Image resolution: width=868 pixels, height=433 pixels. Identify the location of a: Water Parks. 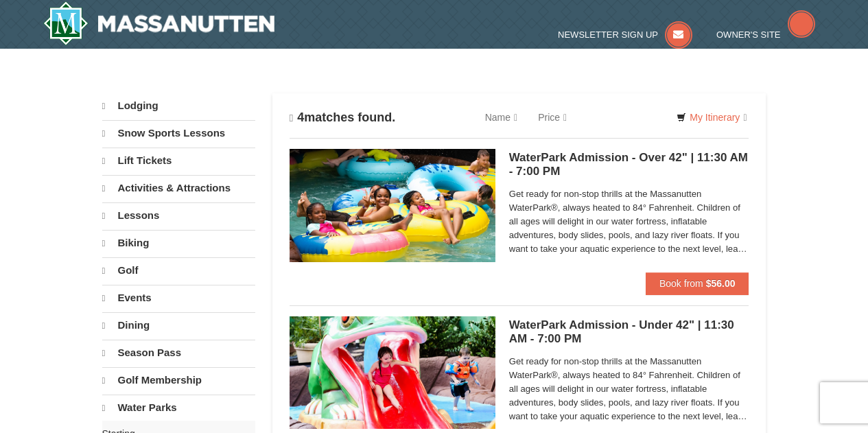
(179, 408).